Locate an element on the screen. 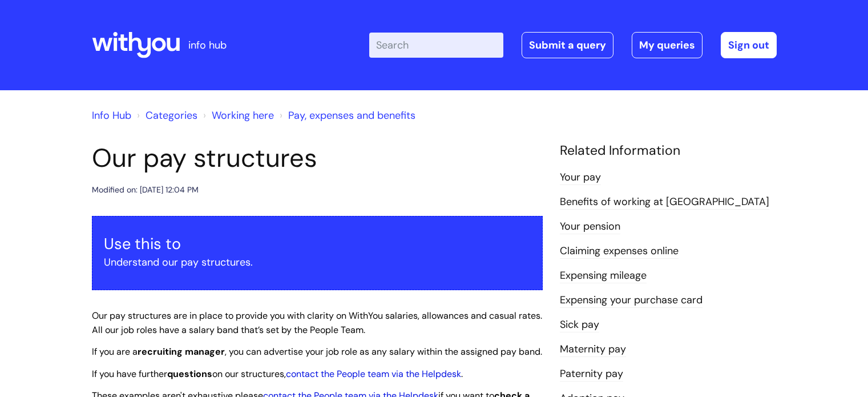  li: Pay, expenses and benefits is located at coordinates (346, 115).